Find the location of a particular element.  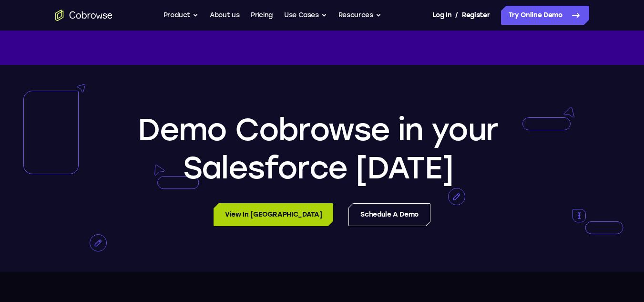

a: Try Online Demo is located at coordinates (545, 15).